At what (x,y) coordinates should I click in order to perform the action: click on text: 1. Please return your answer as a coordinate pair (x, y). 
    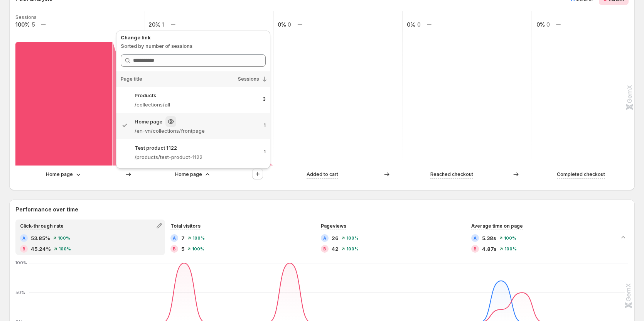
    Looking at the image, I should click on (163, 25).